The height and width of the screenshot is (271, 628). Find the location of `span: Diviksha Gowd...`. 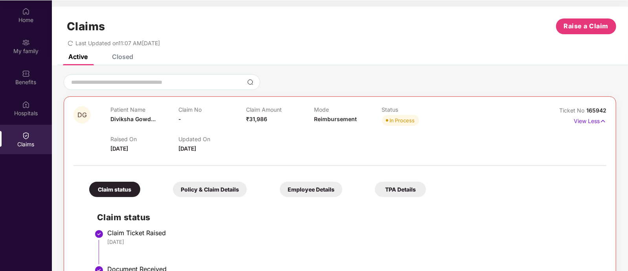

span: Diviksha Gowd... is located at coordinates (133, 119).